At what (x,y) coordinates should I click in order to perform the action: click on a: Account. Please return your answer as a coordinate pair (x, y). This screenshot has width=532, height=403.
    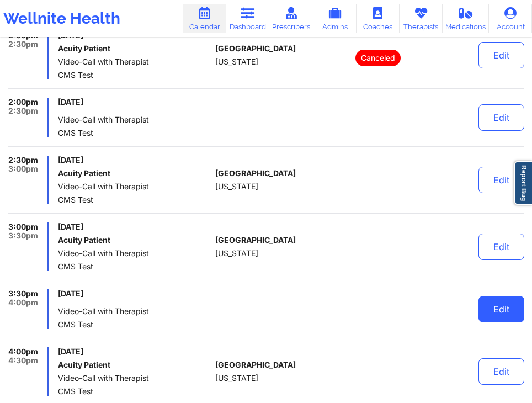
    Looking at the image, I should click on (511, 18).